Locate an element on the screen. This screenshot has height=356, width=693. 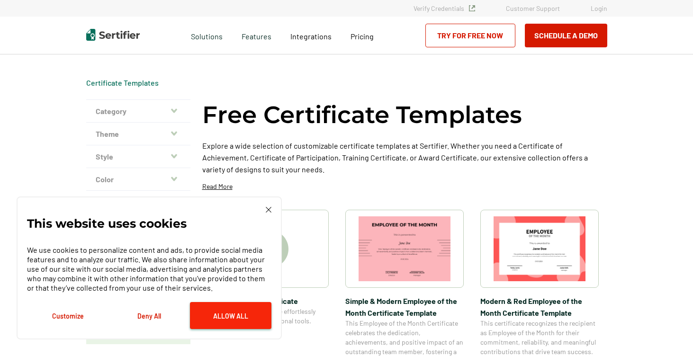
img: Cookie Popup Close is located at coordinates (269, 210).